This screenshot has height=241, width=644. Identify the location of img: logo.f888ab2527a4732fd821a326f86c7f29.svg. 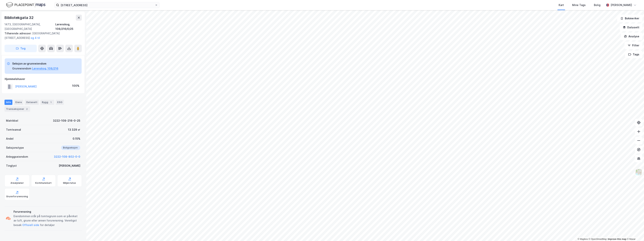
(26, 5).